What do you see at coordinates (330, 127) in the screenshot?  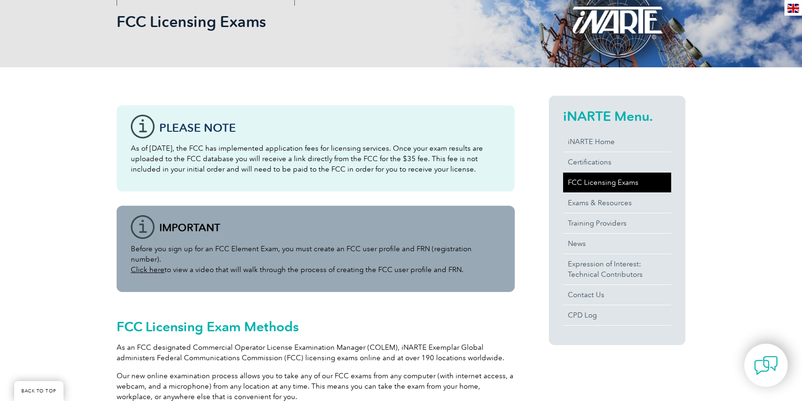 I see `h3: Please note` at bounding box center [330, 127].